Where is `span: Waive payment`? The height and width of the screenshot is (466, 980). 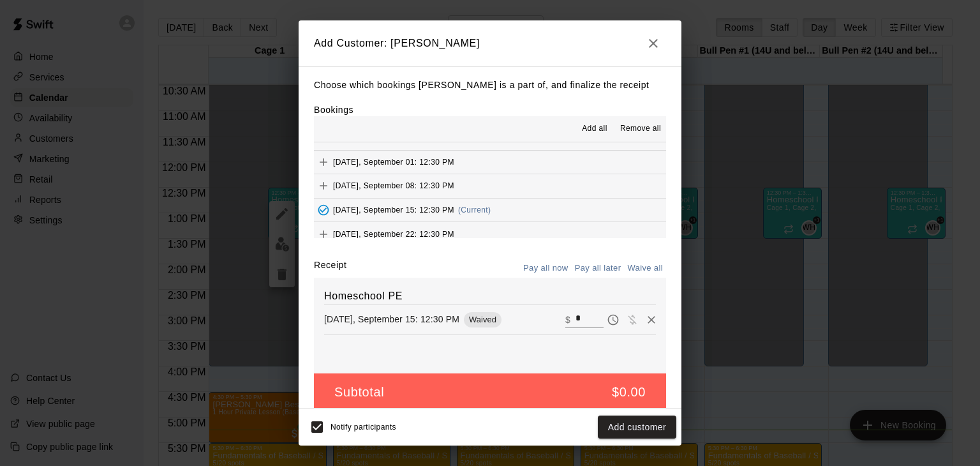
span: Waive payment is located at coordinates (633, 319).